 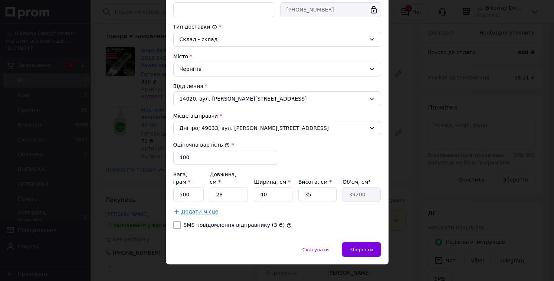 What do you see at coordinates (277, 69) in the screenshot?
I see `div: Чернігів` at bounding box center [277, 69].